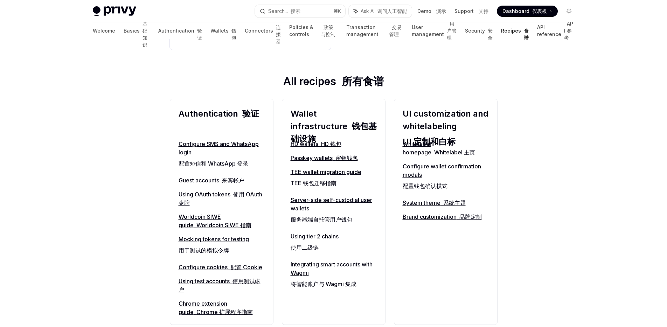  What do you see at coordinates (222, 198) in the screenshot?
I see `a: Using OAuth tokens 使用 OAuth 令牌` at bounding box center [222, 198].